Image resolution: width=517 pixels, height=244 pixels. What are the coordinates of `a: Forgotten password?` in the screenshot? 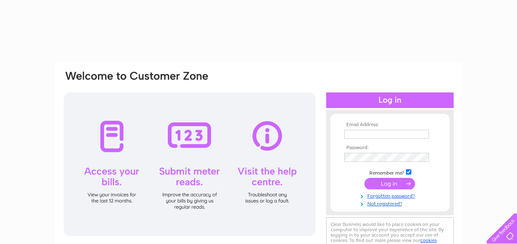 It's located at (391, 195).